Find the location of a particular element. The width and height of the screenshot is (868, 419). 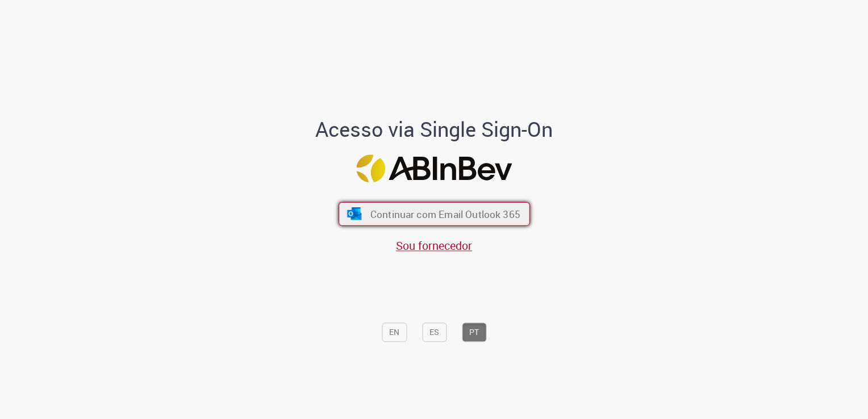

button: EN is located at coordinates (394, 333).